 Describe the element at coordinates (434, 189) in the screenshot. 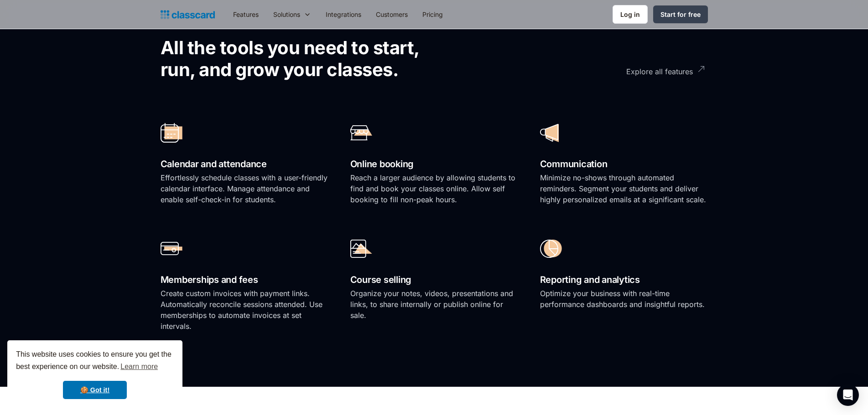

I see `p: Reach a larger audience by allowing students to find and book your classes online. Allow self boo...` at that location.